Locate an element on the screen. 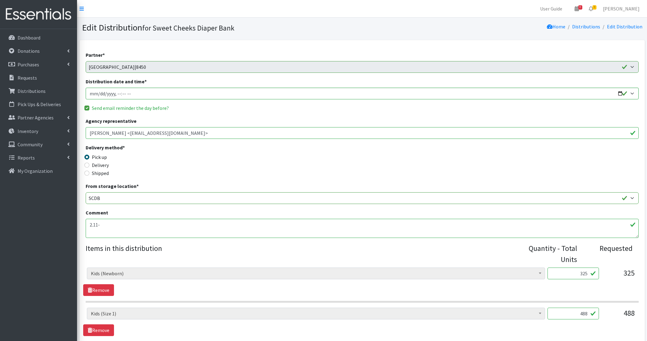 The width and height of the screenshot is (647, 341). div: Requested is located at coordinates (608, 254).